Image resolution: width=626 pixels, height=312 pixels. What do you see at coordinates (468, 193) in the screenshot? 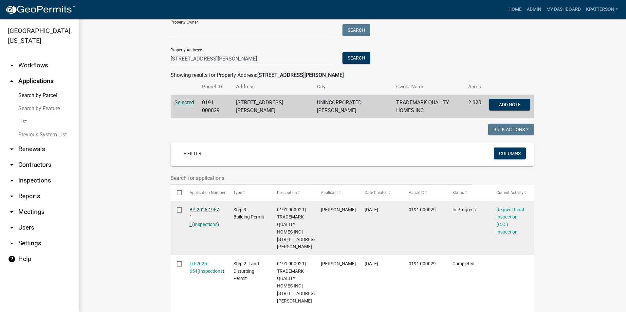
I see `datatable-header-cell: Status` at bounding box center [468, 193].